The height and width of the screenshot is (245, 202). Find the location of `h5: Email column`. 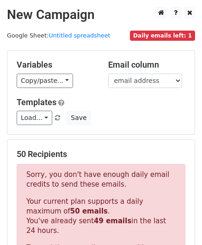

h5: Email column is located at coordinates (147, 65).